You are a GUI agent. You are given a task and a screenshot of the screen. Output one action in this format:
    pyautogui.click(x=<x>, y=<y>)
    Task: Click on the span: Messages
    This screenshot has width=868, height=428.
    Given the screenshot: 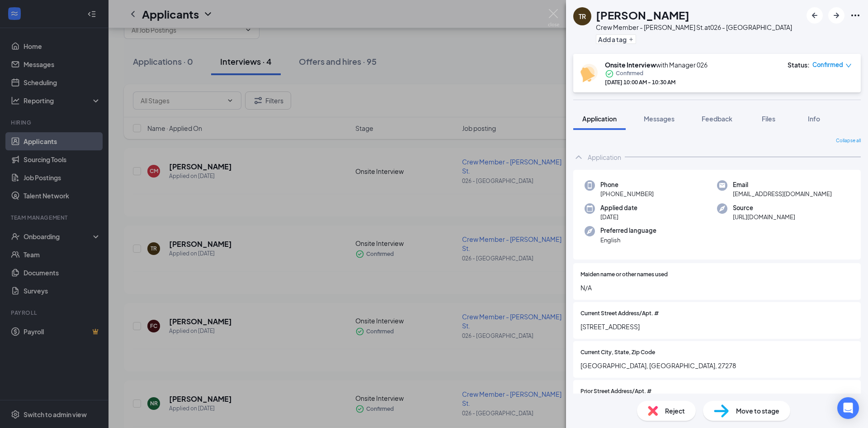 What is the action you would take?
    pyautogui.click(x=659, y=119)
    